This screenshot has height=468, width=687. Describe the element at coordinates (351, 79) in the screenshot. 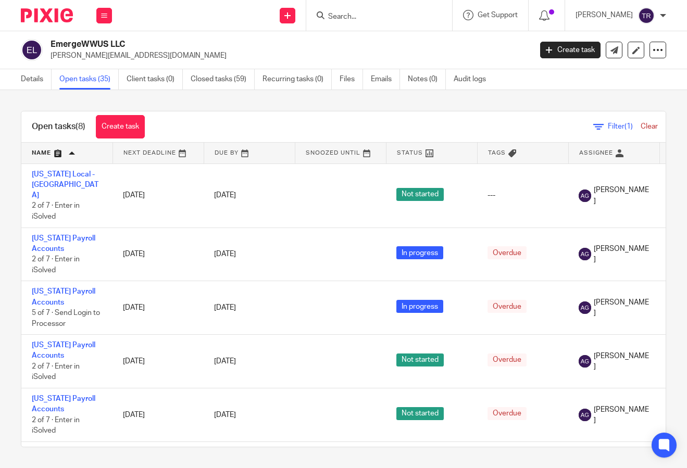

I see `a: Files` at that location.